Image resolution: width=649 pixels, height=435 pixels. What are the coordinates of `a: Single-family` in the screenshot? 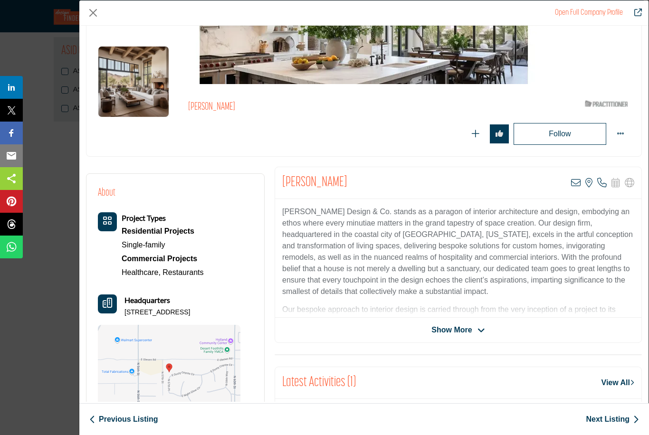 It's located at (144, 245).